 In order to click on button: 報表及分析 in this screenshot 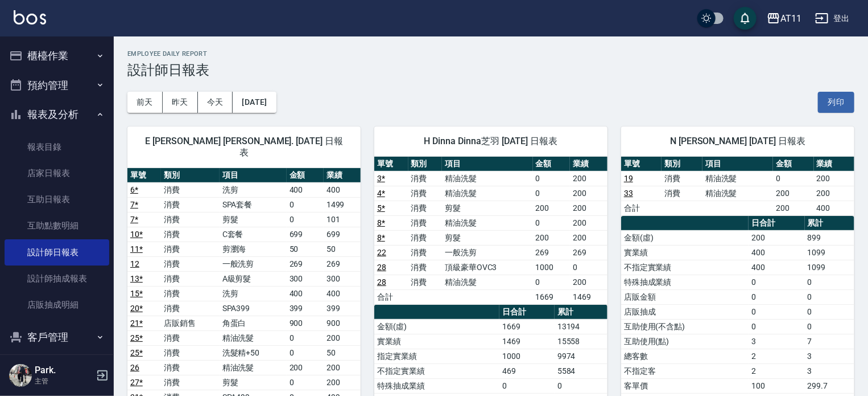, I will do `click(57, 114)`.